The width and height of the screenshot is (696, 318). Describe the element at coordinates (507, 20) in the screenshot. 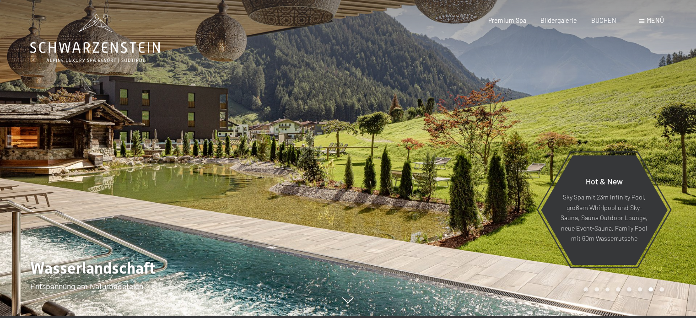

I see `a: Premium Spa` at that location.